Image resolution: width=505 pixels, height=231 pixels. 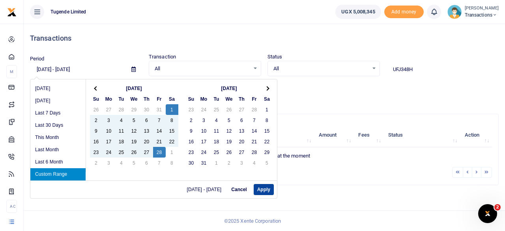 What do you see at coordinates (476, 135) in the screenshot?
I see `th: Action: activate to sort column ascending` at bounding box center [476, 135].